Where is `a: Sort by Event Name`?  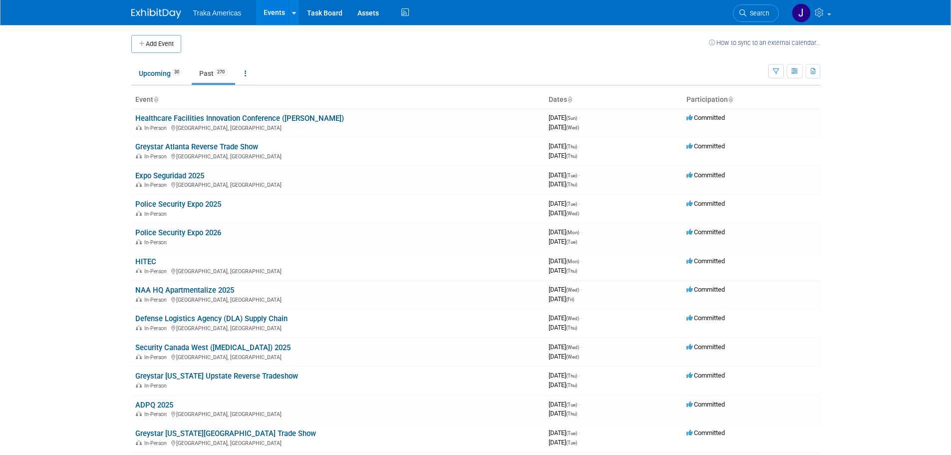
a: Sort by Event Name is located at coordinates (156, 99).